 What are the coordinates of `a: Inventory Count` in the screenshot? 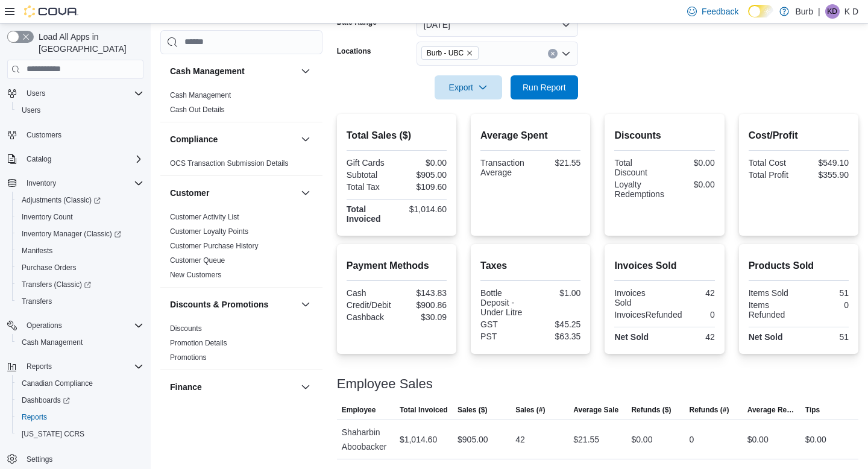 It's located at (47, 217).